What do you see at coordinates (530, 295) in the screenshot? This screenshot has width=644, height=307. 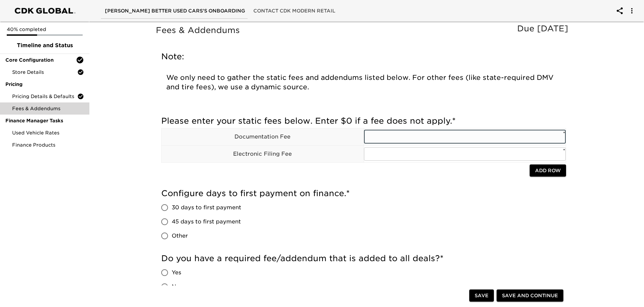 I see `button: Save and Continue` at bounding box center [530, 295].